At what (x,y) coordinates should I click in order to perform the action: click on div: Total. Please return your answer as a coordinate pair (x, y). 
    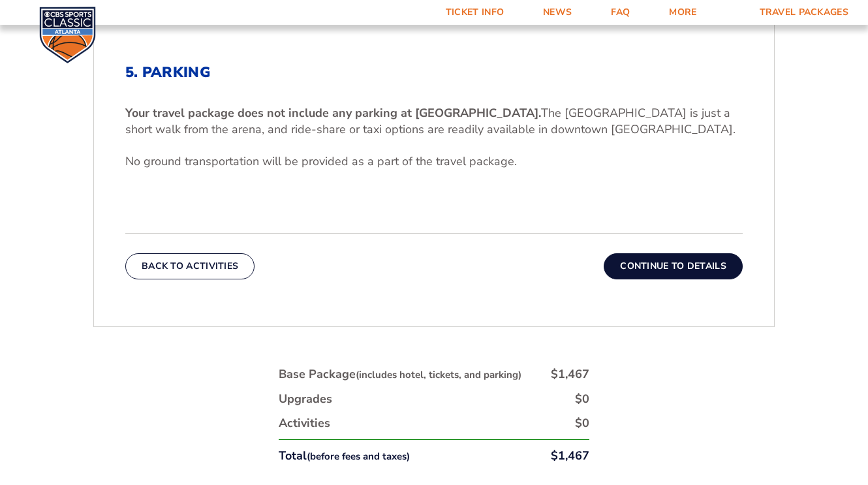
    Looking at the image, I should click on (344, 456).